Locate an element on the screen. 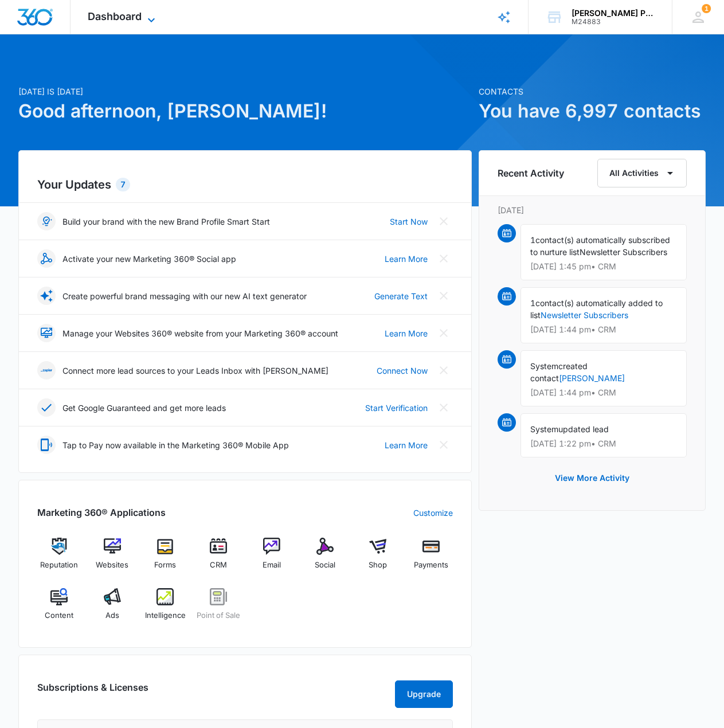  span: Dashboard is located at coordinates (115, 16).